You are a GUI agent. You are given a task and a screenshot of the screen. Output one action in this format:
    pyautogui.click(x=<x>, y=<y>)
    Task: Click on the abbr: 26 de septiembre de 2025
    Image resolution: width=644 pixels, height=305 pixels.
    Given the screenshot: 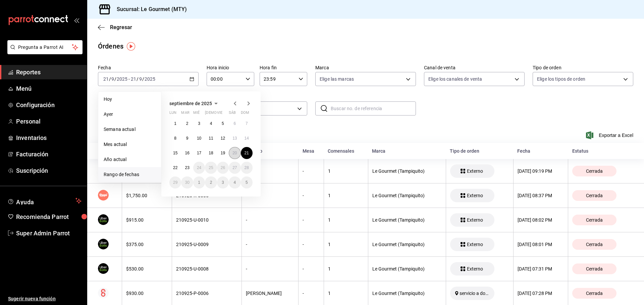 What is the action you would take?
    pyautogui.click(x=222, y=168)
    